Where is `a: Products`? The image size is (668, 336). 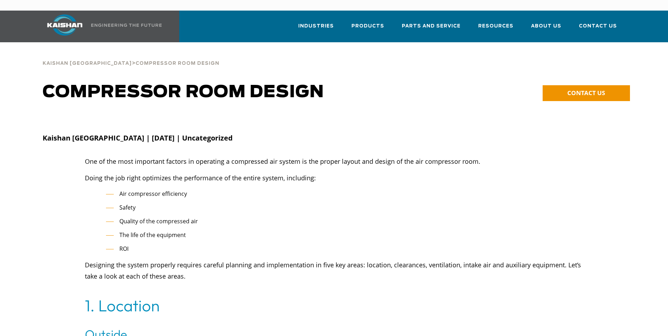
a: Products is located at coordinates (368, 29).